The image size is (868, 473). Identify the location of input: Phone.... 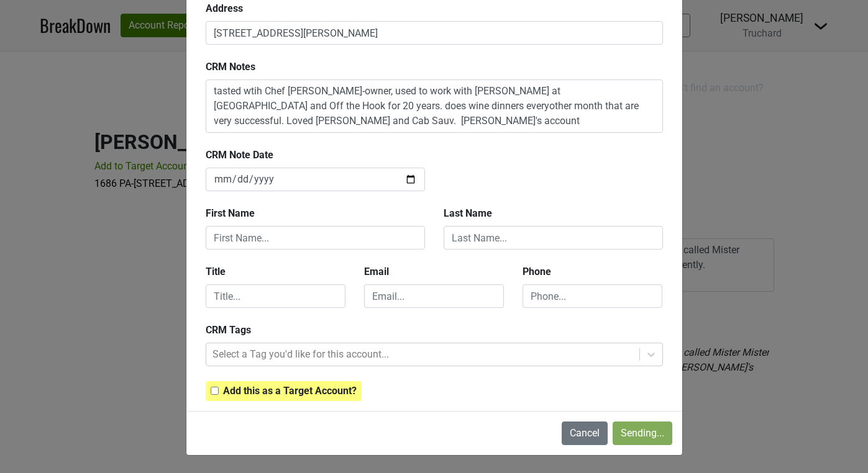
(592, 296).